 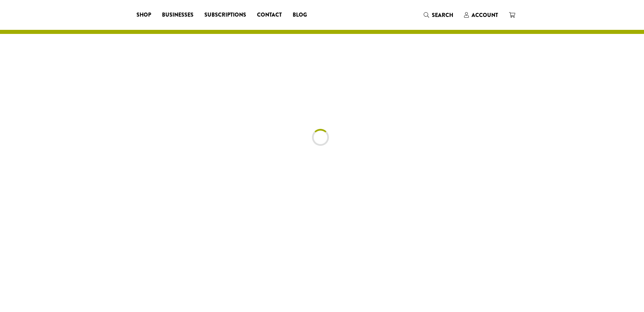 What do you see at coordinates (269, 15) in the screenshot?
I see `span: Contact` at bounding box center [269, 15].